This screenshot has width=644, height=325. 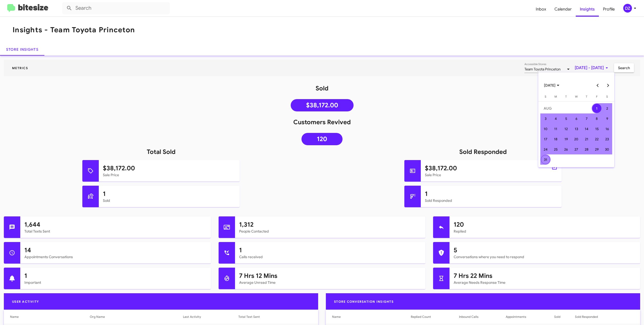 I want to click on th: Tuesday, so click(x=566, y=98).